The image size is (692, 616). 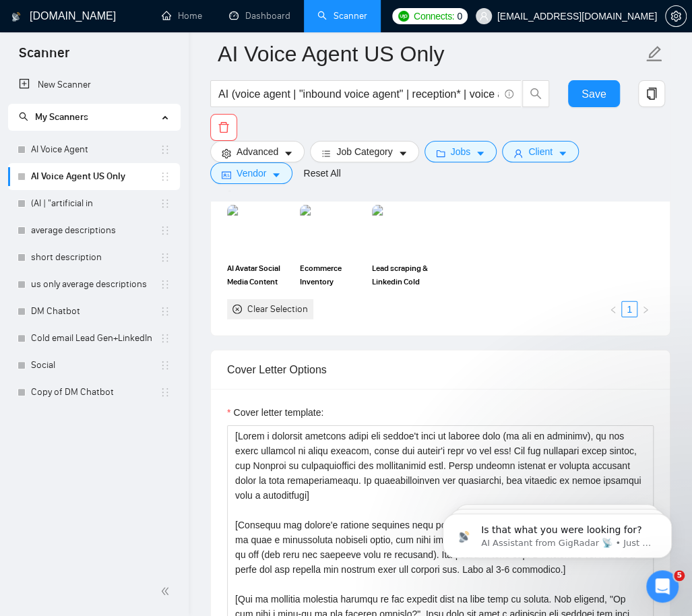 I want to click on span: Scanner, so click(x=44, y=57).